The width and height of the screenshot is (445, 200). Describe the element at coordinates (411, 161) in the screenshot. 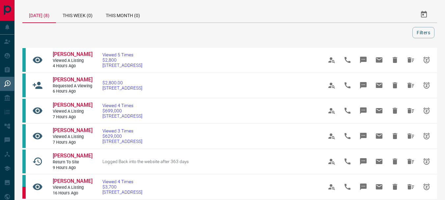

I see `span: Hide All from Christian Dubini` at that location.